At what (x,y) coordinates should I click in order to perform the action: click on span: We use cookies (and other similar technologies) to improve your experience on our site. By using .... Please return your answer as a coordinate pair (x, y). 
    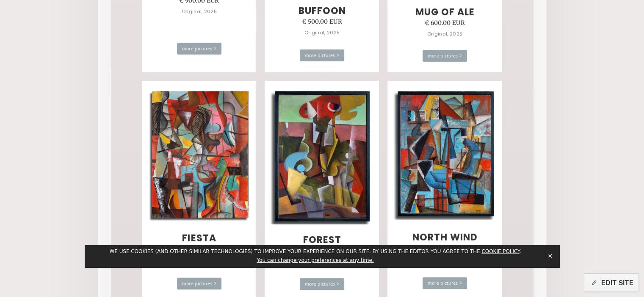
    Looking at the image, I should click on (315, 251).